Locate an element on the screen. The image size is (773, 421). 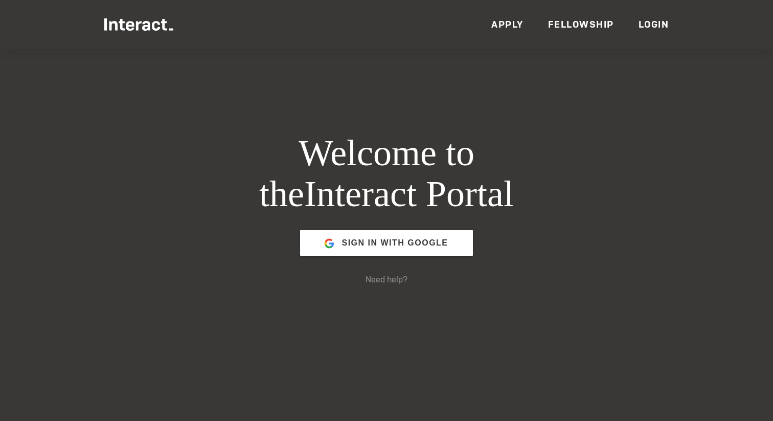
a: Fellowship is located at coordinates (581, 24).